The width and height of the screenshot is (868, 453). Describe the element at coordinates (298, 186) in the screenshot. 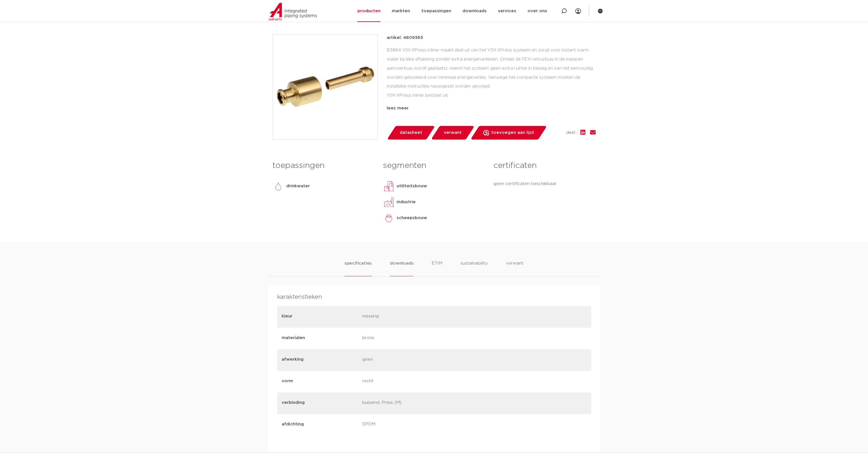

I see `p: drinkwater` at that location.